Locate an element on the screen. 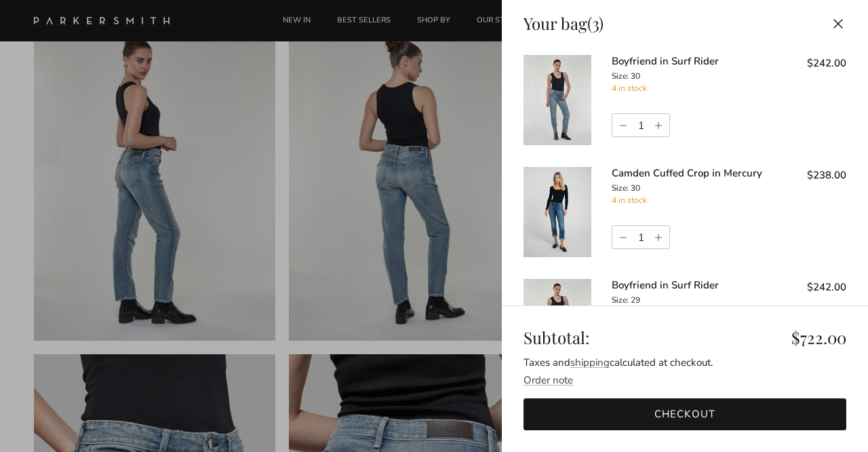 The height and width of the screenshot is (452, 868). span: $238.00 is located at coordinates (827, 175).